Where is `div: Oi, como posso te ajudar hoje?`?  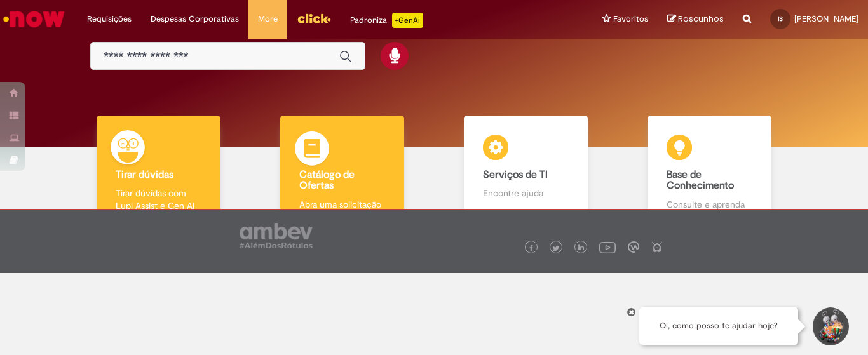 div: Oi, como posso te ajudar hoje? is located at coordinates (719, 326).